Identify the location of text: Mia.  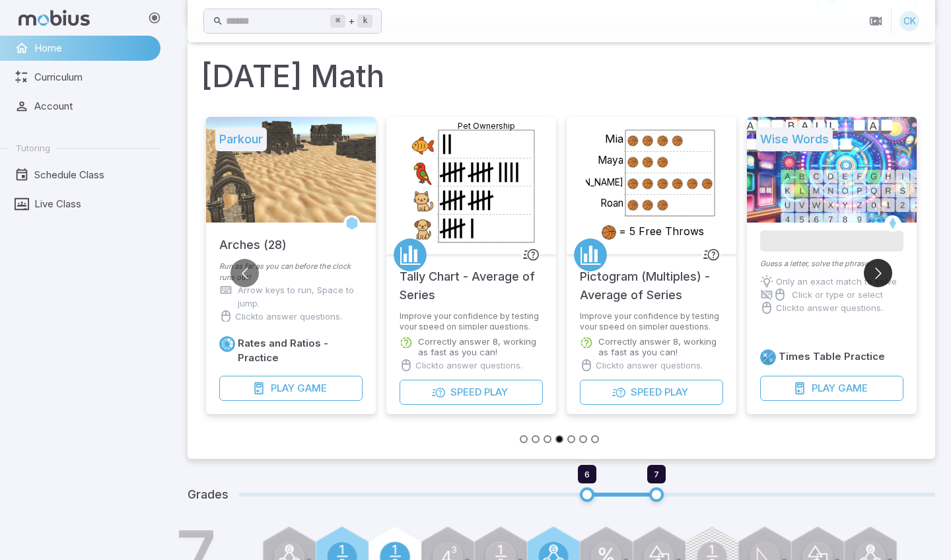
(614, 138).